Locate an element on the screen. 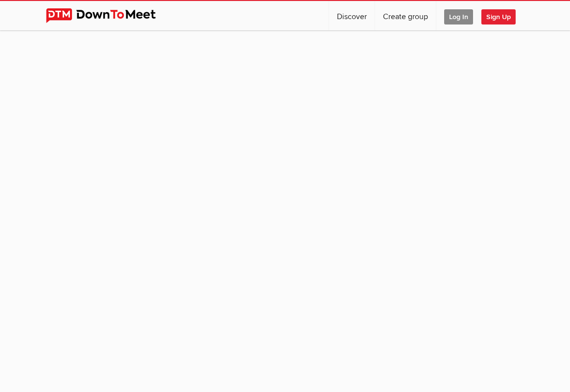 This screenshot has height=392, width=570. a: Create group is located at coordinates (405, 16).